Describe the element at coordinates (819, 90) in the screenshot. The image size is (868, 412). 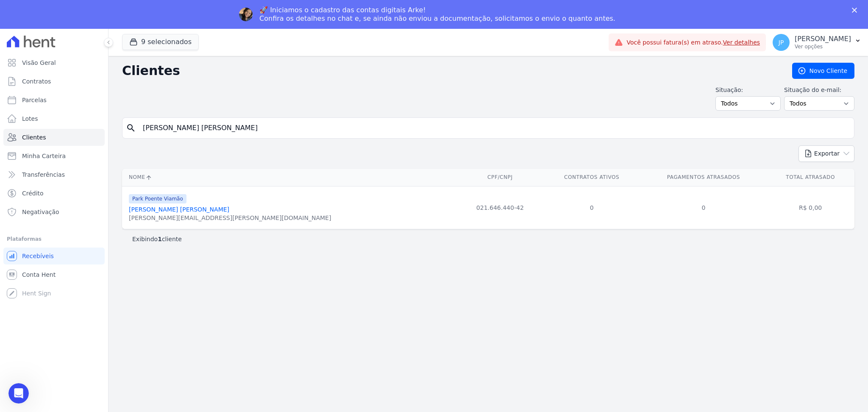
I see `label: Situação do e-mail:` at that location.